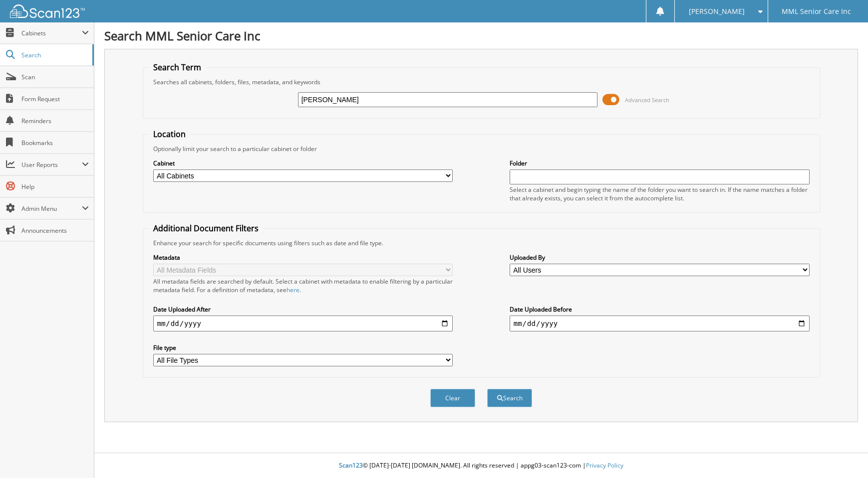 This screenshot has width=868, height=478. What do you see at coordinates (605, 465) in the screenshot?
I see `a: Privacy Policy` at bounding box center [605, 465].